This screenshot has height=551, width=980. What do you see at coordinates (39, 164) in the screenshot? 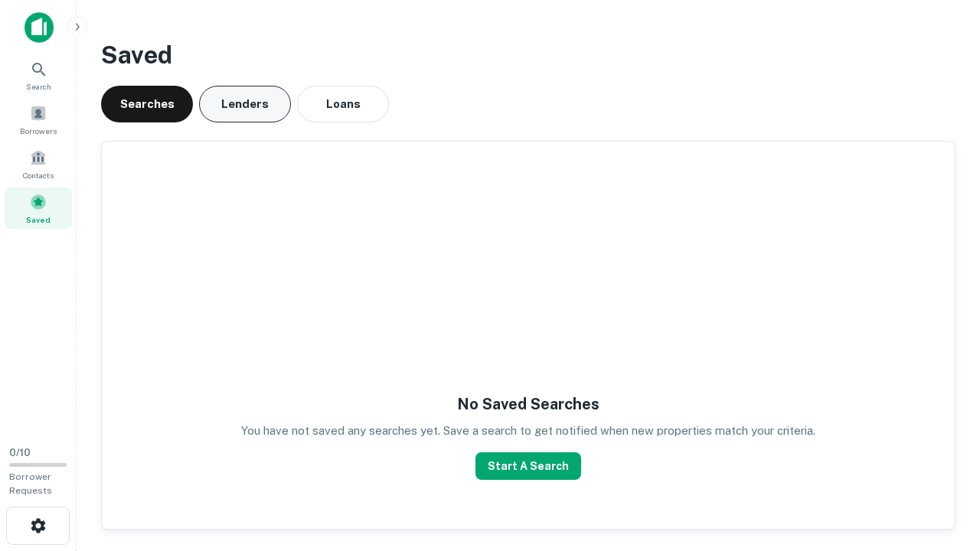
I see `div: Contacts` at bounding box center [39, 164].